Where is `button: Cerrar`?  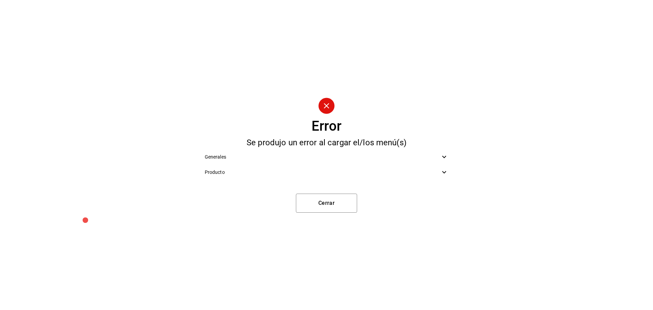 button: Cerrar is located at coordinates (327, 203).